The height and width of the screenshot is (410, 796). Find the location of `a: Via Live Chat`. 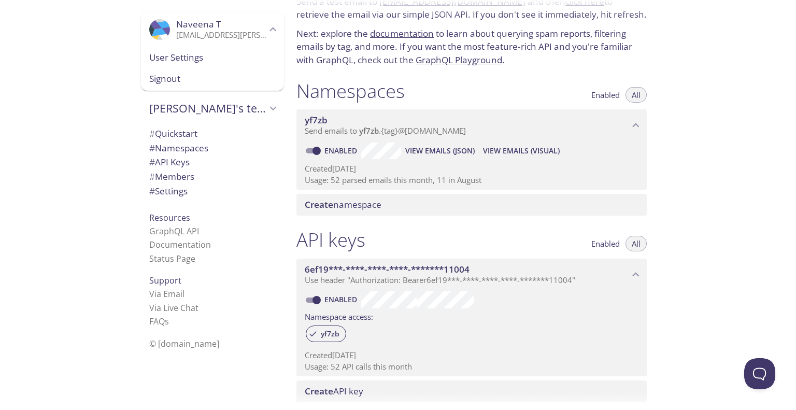

a: Via Live Chat is located at coordinates (174, 308).